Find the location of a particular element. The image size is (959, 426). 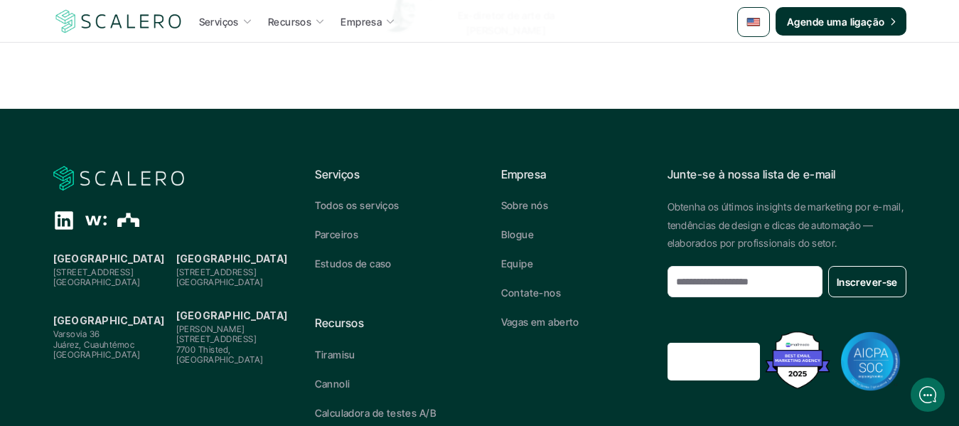

font: Agende uma ligação is located at coordinates (836, 21).